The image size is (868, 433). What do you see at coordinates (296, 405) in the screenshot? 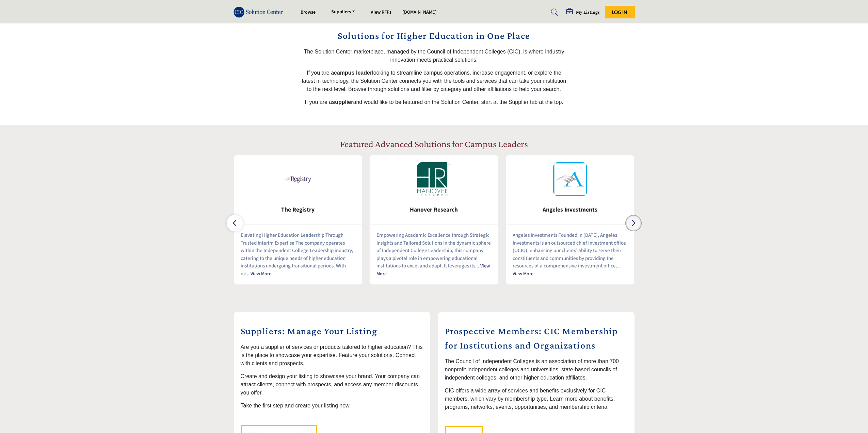
I see `span: Take the first step and create your listing now.` at bounding box center [296, 405].